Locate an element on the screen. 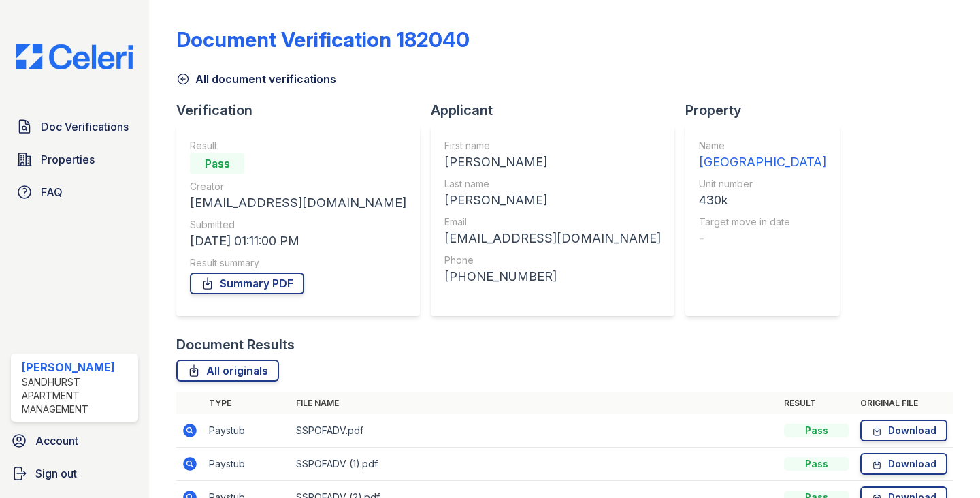  div: Email is located at coordinates (553, 222).